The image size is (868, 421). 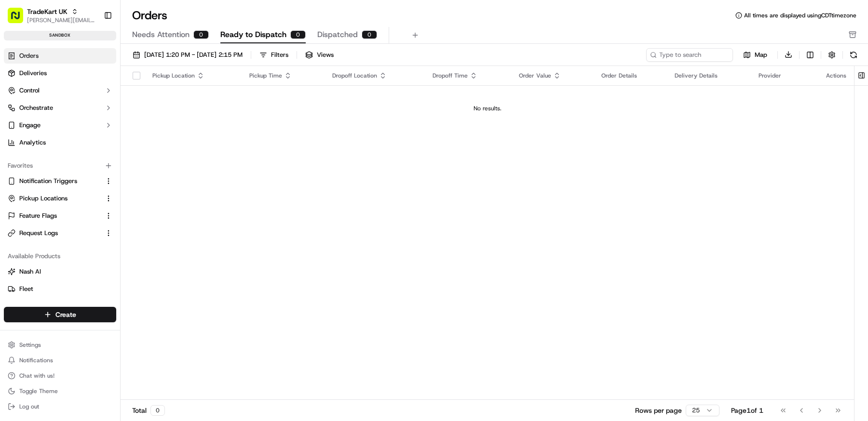 I want to click on button: Pickup Locations, so click(x=60, y=199).